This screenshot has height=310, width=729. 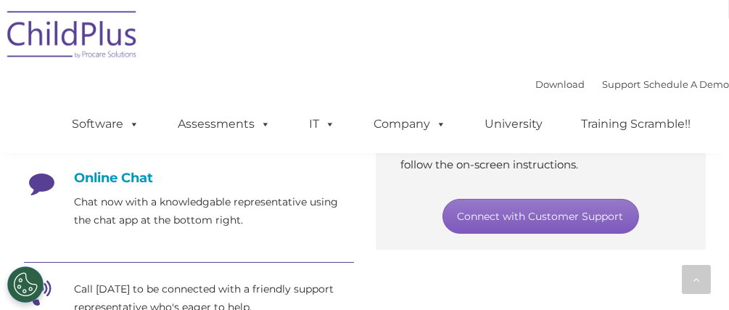 What do you see at coordinates (105, 124) in the screenshot?
I see `a: Software` at bounding box center [105, 124].